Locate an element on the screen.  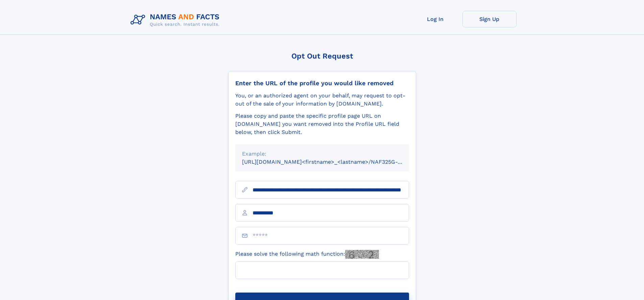
div: Opt Out Request is located at coordinates (322, 56).